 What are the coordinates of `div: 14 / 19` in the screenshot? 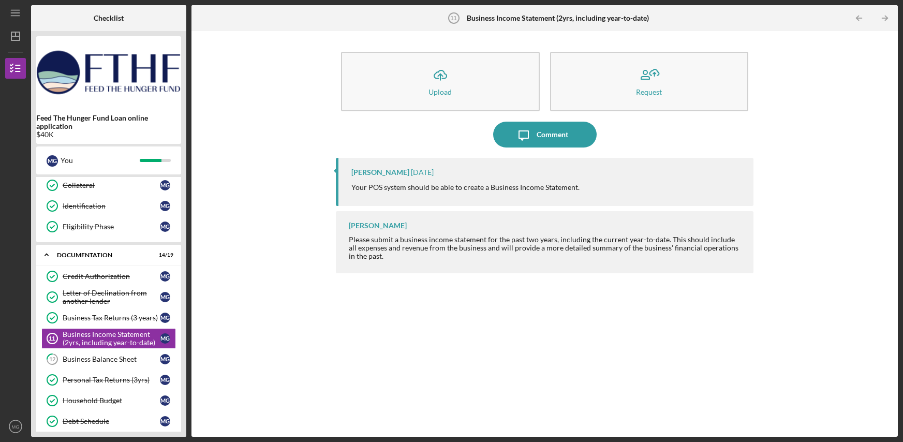 It's located at (164, 255).